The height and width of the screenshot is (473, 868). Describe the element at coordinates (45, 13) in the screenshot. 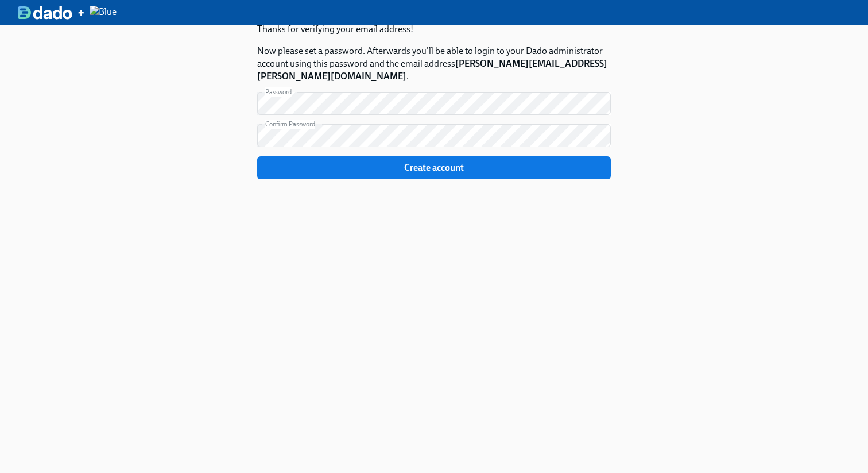

I see `img: dado` at that location.